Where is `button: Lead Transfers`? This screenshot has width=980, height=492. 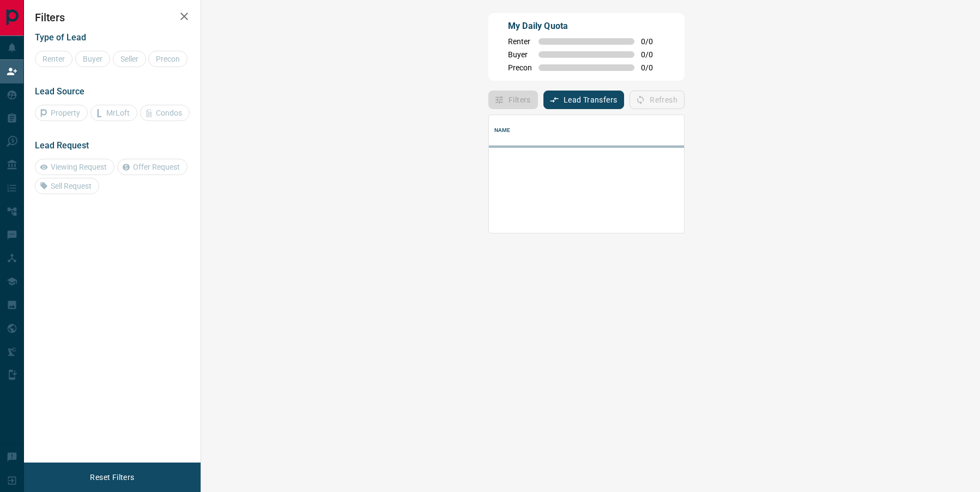 button: Lead Transfers is located at coordinates (584, 100).